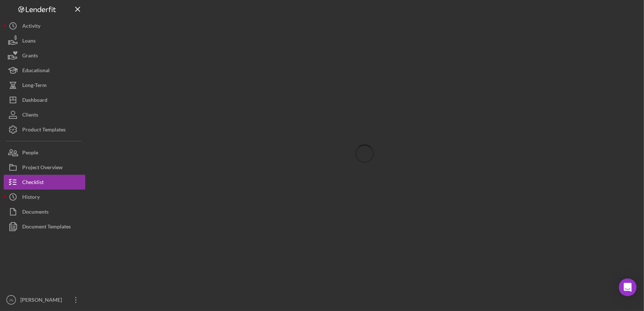 Image resolution: width=644 pixels, height=311 pixels. I want to click on div: Clients, so click(30, 115).